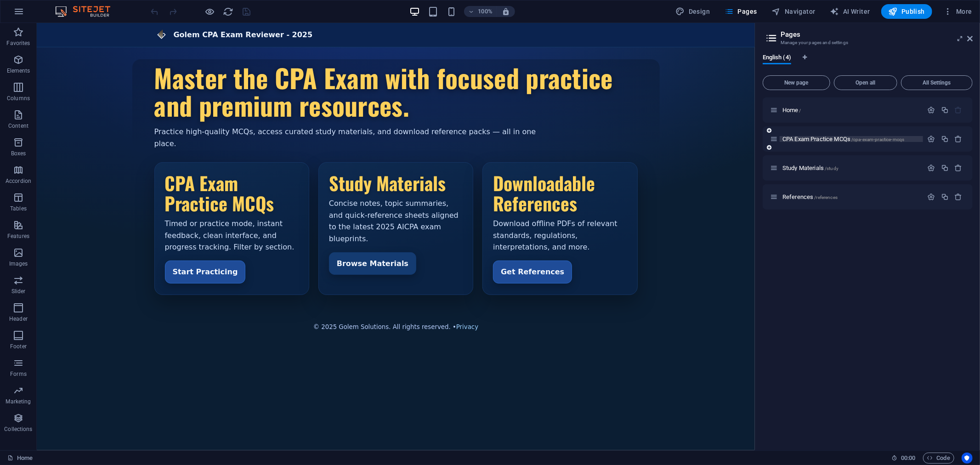 The image size is (980, 465). What do you see at coordinates (851, 139) in the screenshot?
I see `div: CPA Exam Practice MCQs/cpa-exam-practice-mcqs` at bounding box center [851, 139].